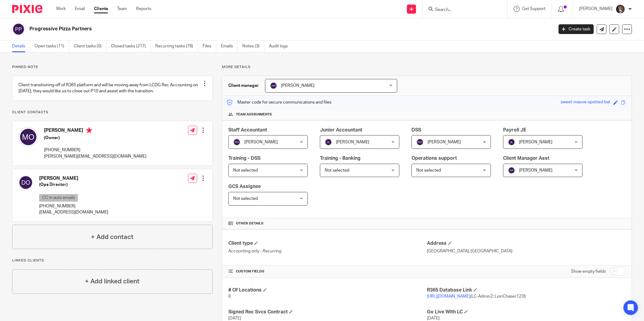  What do you see at coordinates (229, 46) in the screenshot?
I see `a: Emails` at bounding box center [229, 46].